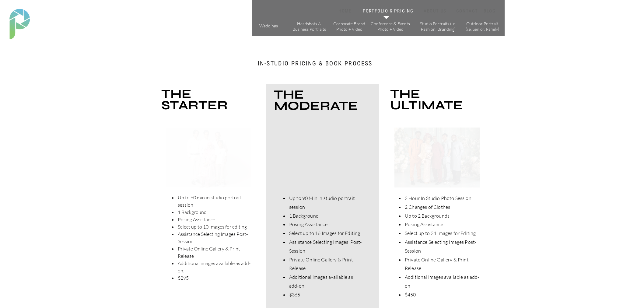  Describe the element at coordinates (269, 26) in the screenshot. I see `a: Weddings` at that location.